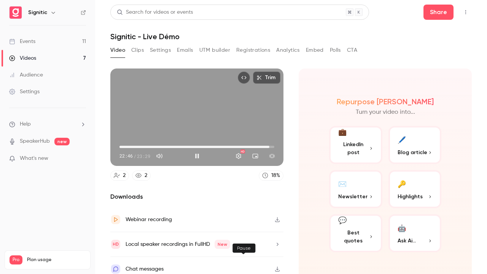  Describe the element at coordinates (356, 233) in the screenshot. I see `button: 💬Best quotes` at that location.